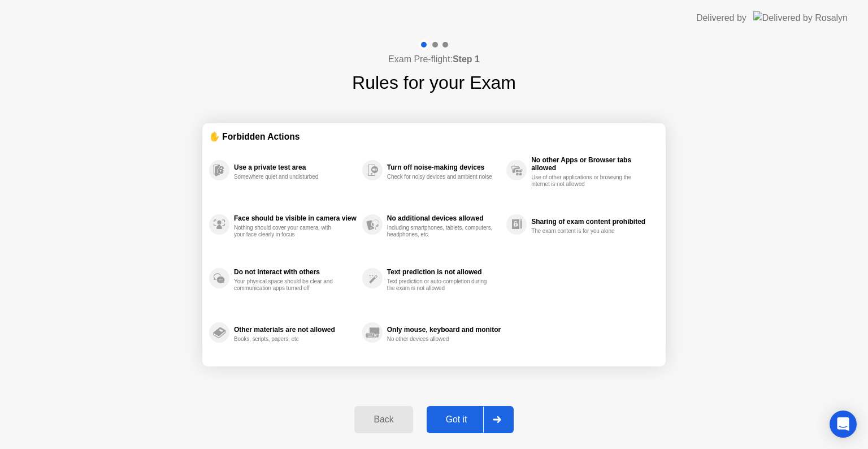  What do you see at coordinates (441, 285) in the screenshot?
I see `div: Text prediction or auto-completion during the exam is not allowed` at bounding box center [441, 285].